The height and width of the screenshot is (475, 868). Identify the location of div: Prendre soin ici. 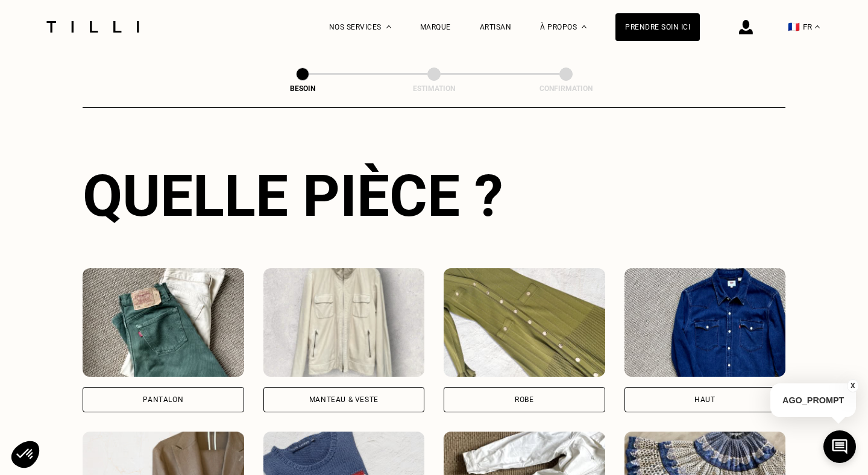
(658, 27).